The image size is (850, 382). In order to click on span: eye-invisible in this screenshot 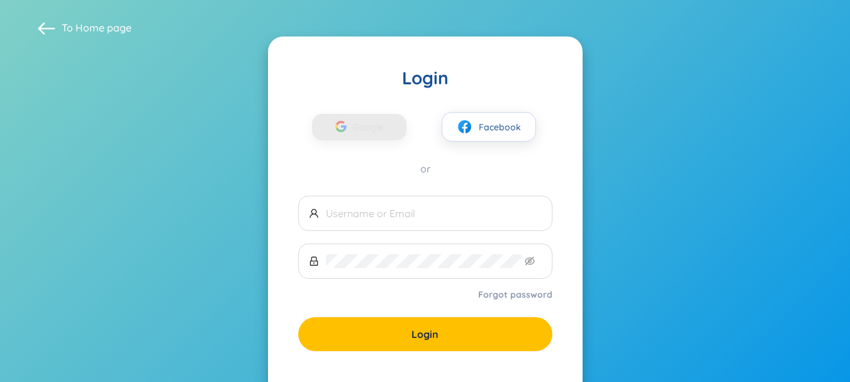, I will do `click(530, 261)`.